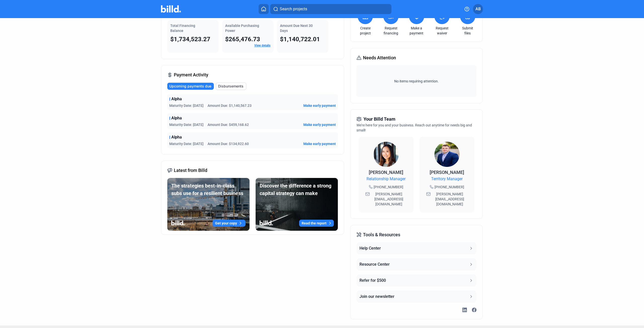  What do you see at coordinates (242, 39) in the screenshot?
I see `span: $265,476.73` at bounding box center [242, 39].